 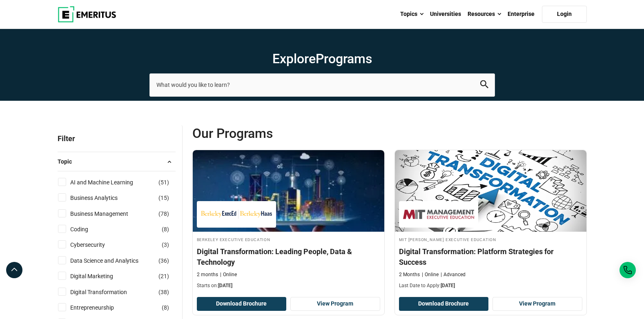 What do you see at coordinates (117, 162) in the screenshot?
I see `button: Topic` at bounding box center [117, 162].